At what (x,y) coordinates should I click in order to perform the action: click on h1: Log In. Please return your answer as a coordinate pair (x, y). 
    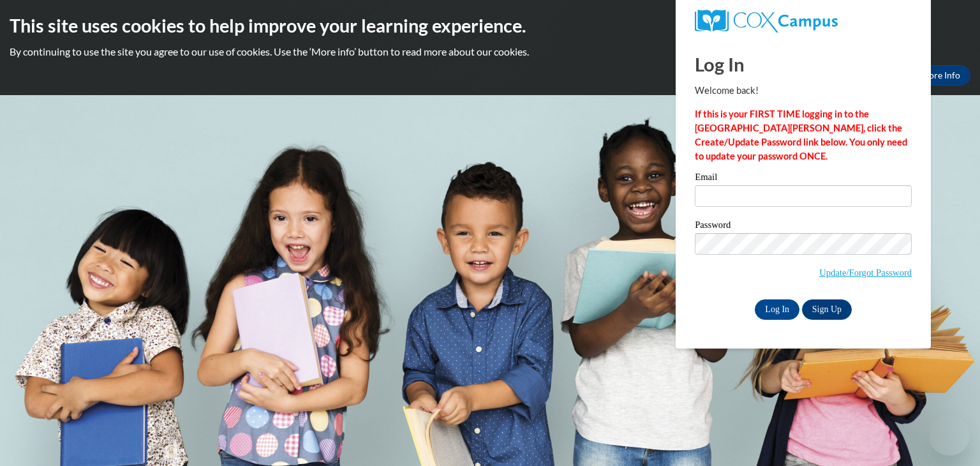
    Looking at the image, I should click on (803, 64).